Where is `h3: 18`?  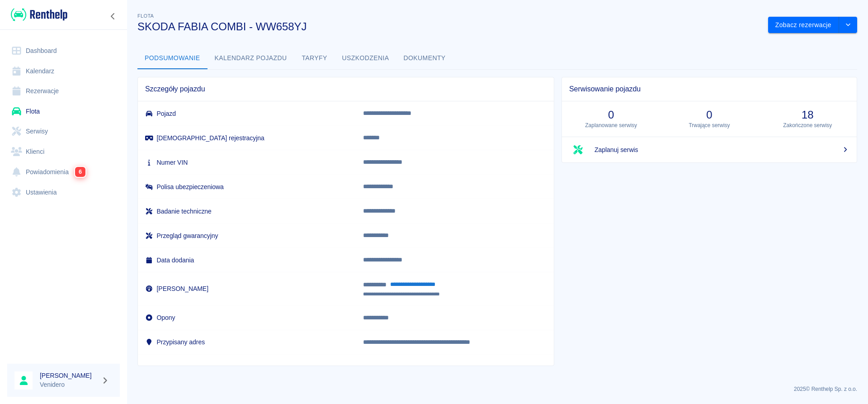
h3: 18 is located at coordinates (808, 115).